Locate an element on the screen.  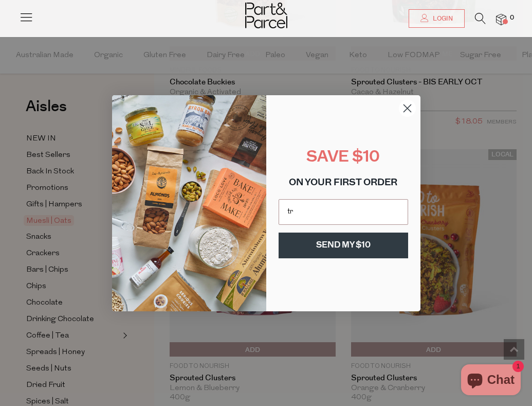
span: ON YOUR FIRST ORDER is located at coordinates (343, 183).